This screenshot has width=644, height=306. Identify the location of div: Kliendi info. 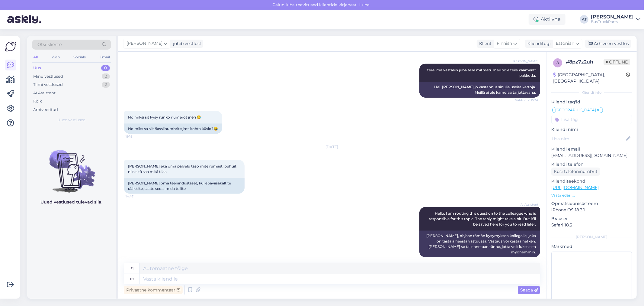
(592, 92).